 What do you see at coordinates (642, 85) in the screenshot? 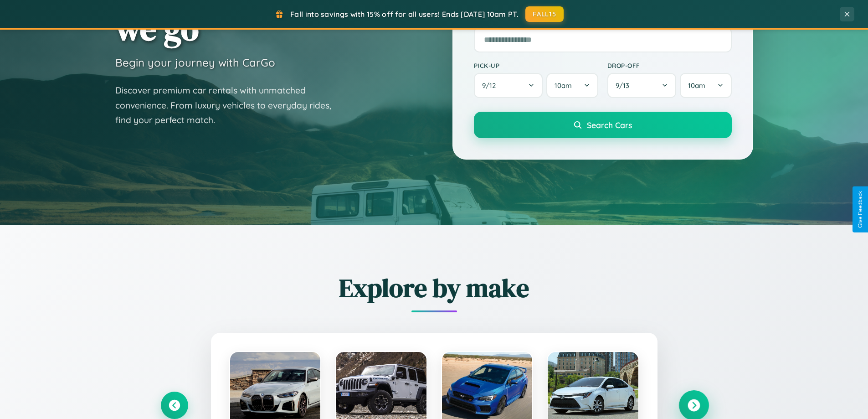
I see `button: 9/13` at bounding box center [642, 85].